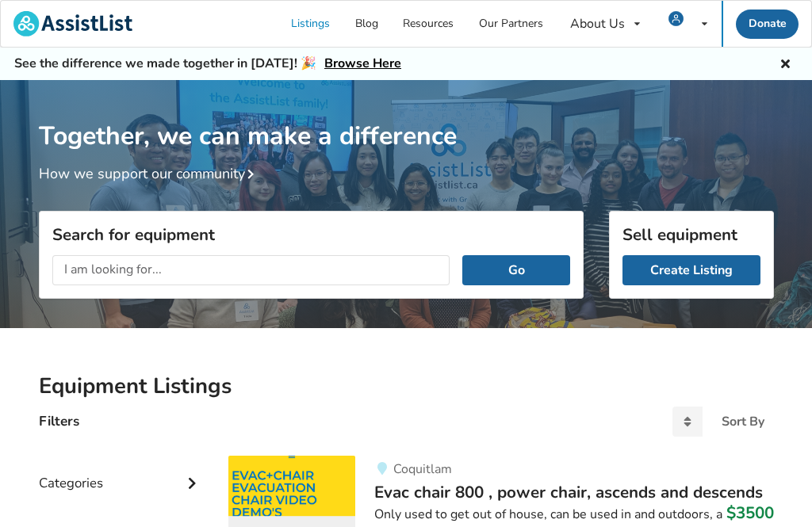  Describe the element at coordinates (311, 235) in the screenshot. I see `h3: Search for equipment` at that location.